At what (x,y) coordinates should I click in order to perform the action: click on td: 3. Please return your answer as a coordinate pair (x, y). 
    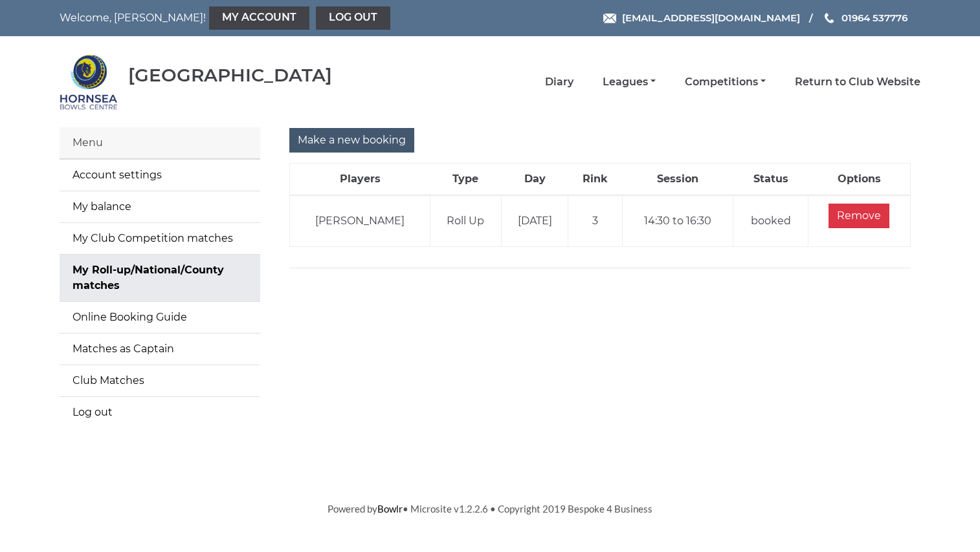
    Looking at the image, I should click on (596, 222).